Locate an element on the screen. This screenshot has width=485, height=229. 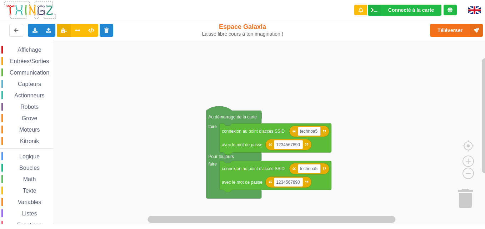
span: Communication is located at coordinates (29, 72).